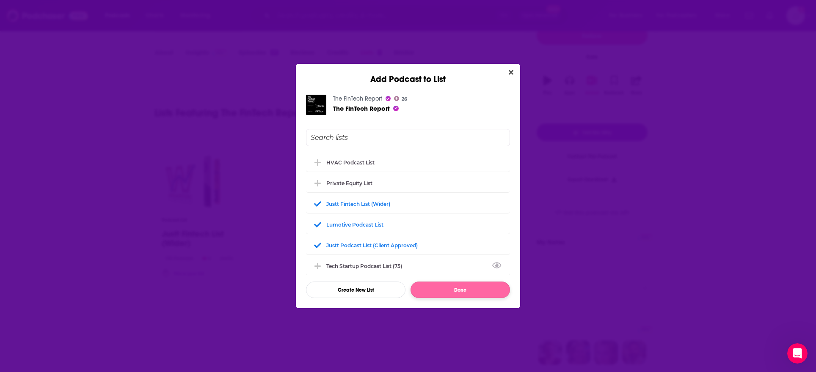 Image resolution: width=816 pixels, height=372 pixels. What do you see at coordinates (408, 214) in the screenshot?
I see `div: Add Podcast To List` at bounding box center [408, 214].